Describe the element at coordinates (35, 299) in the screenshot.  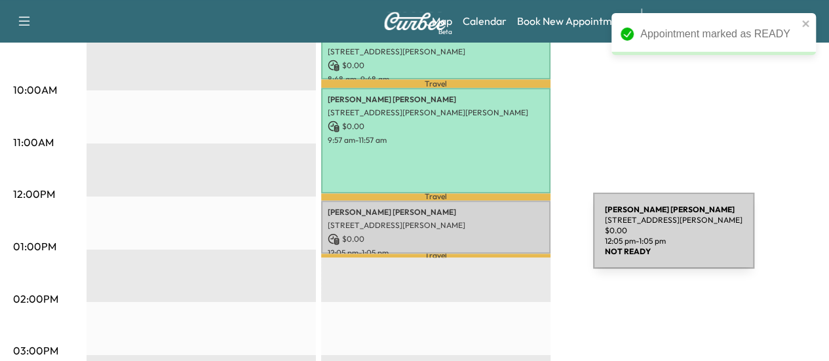
I see `p: 02:00PM` at that location.